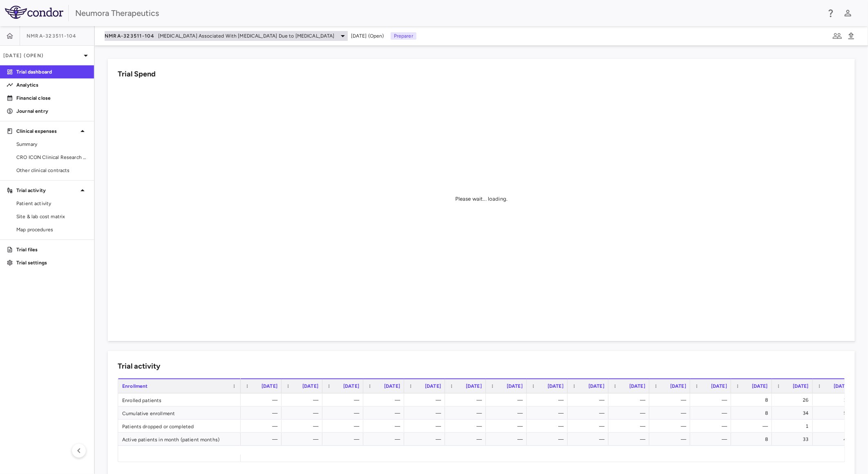 The width and height of the screenshot is (868, 474). What do you see at coordinates (52, 230) in the screenshot?
I see `span: Map procedures` at bounding box center [52, 230].